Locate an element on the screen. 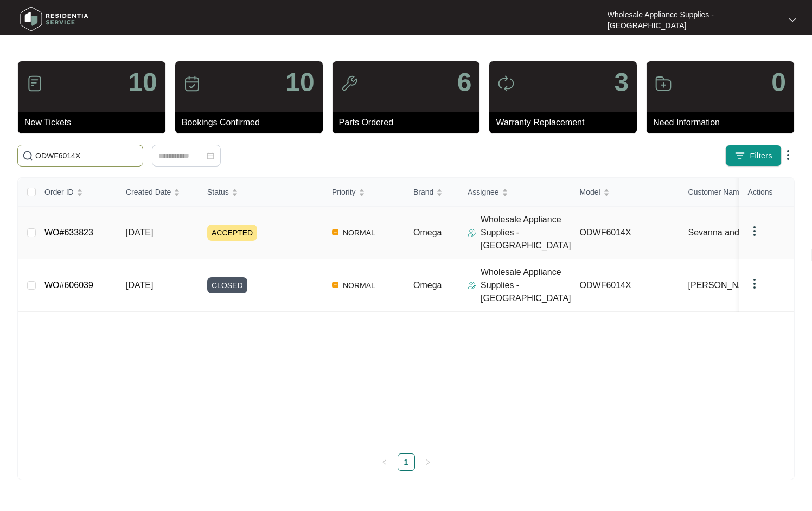 This screenshot has width=812, height=511. span: Filters is located at coordinates (761, 156).